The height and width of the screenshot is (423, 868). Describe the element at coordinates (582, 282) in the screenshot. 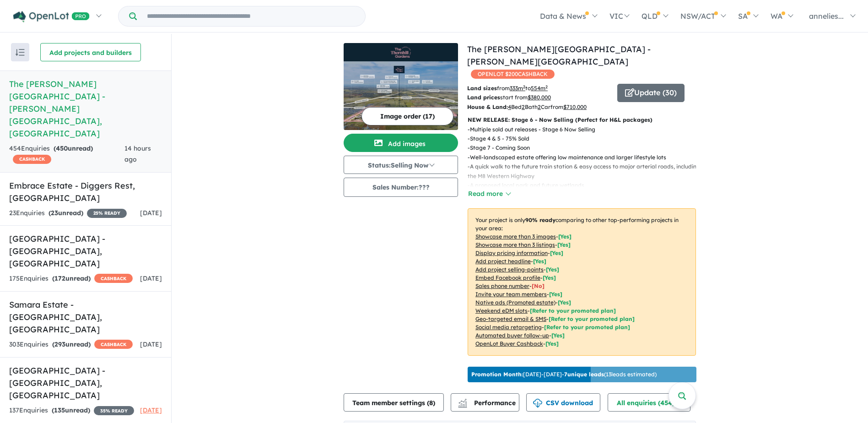

I see `p: Your project is only comparing to other top-performing projects in your area: - - - - - - - - - -...` at that location.